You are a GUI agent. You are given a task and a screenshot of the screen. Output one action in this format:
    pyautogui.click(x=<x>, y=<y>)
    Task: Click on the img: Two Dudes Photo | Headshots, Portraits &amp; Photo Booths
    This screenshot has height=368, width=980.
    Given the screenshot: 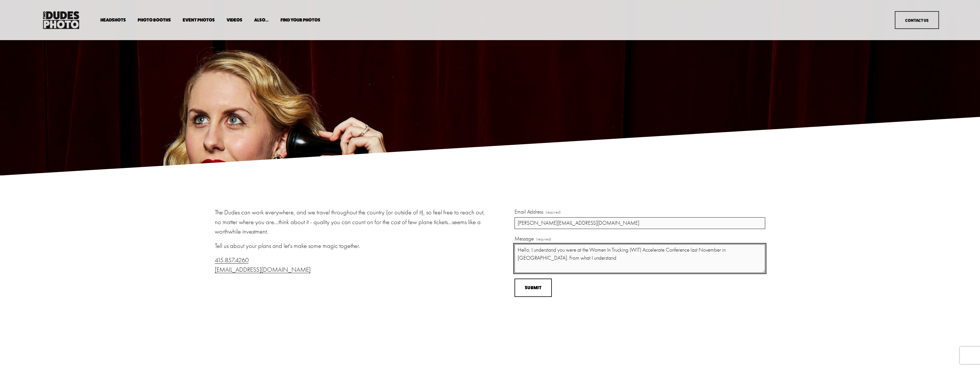 What is the action you would take?
    pyautogui.click(x=61, y=20)
    